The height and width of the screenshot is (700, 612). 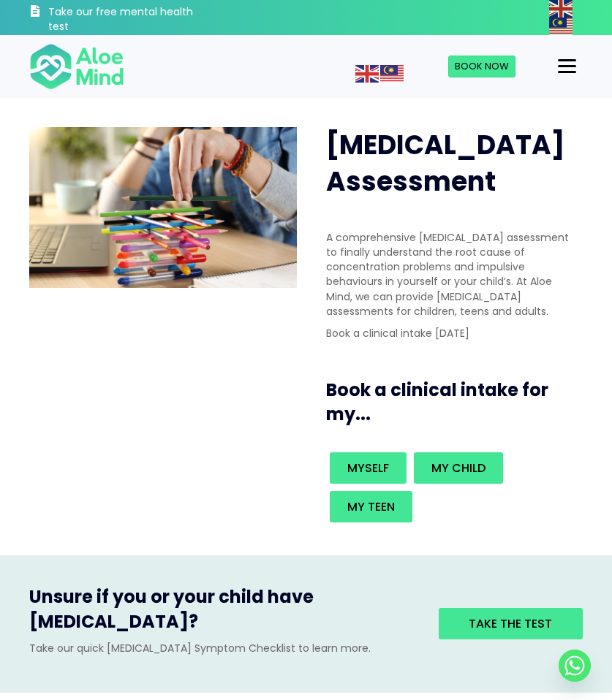 I want to click on button: Menu, so click(x=566, y=67).